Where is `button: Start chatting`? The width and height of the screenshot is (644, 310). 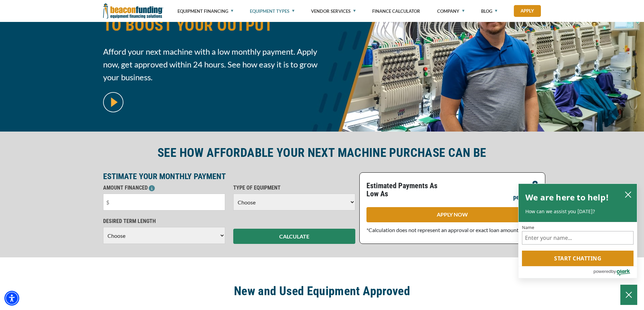
button: Start chatting is located at coordinates (578, 259).